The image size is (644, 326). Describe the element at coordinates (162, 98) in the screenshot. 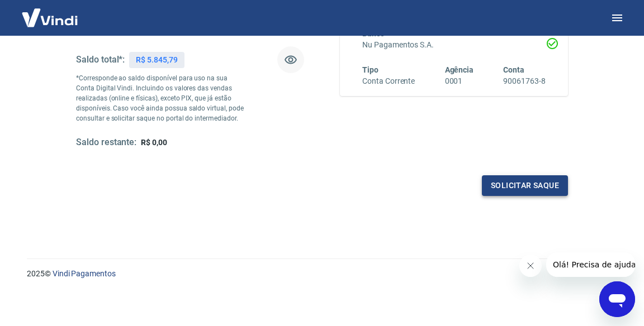

I see `p: *Corresponde ao saldo disponível para uso na sua Conta Digital Vindi. Incluindo os valores das ve...` at that location.